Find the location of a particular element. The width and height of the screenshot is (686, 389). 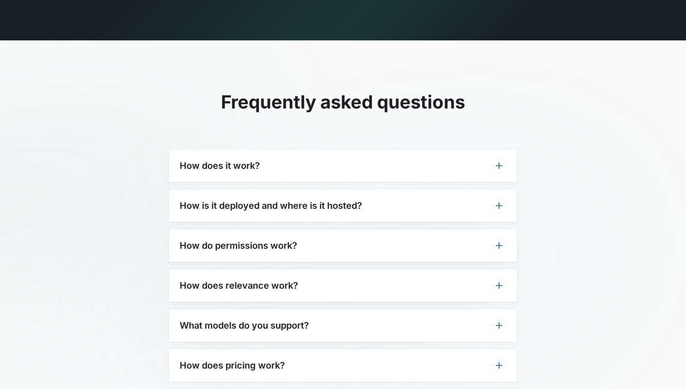

h2: Frequently asked questions is located at coordinates (343, 102).